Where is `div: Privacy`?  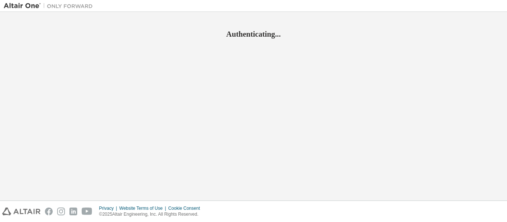
div: Privacy is located at coordinates (109, 208).